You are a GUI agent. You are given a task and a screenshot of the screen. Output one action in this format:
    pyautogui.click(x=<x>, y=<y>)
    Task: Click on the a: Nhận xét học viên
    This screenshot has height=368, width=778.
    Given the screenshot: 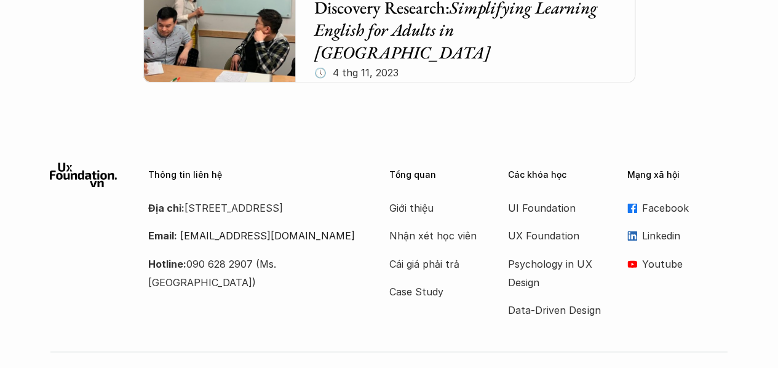 What is the action you would take?
    pyautogui.click(x=439, y=236)
    